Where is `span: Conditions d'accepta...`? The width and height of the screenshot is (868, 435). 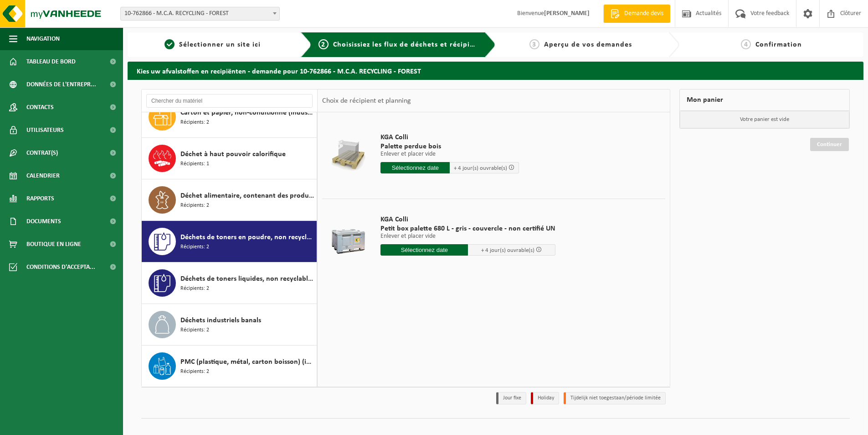
span: Conditions d'accepta... is located at coordinates (60, 267).